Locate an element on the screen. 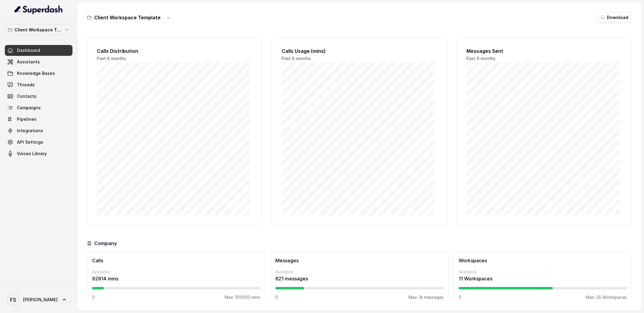  h3: Workspaces is located at coordinates (543, 260).